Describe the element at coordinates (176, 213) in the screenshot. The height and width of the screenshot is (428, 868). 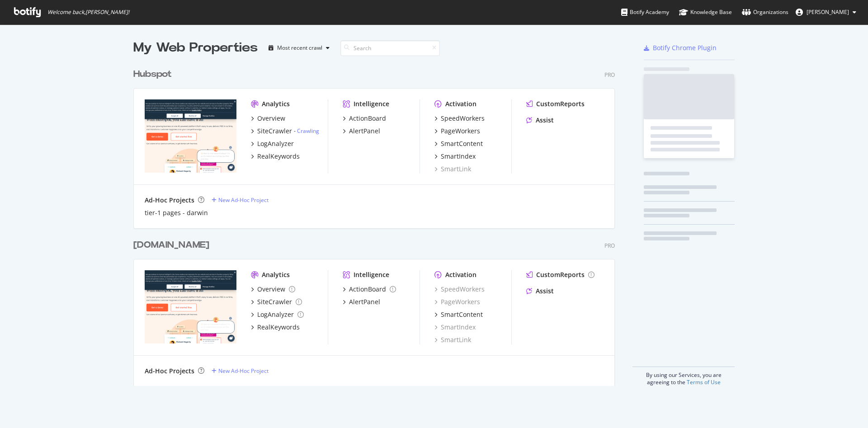
I see `a: tier-1 pages - darwin` at that location.